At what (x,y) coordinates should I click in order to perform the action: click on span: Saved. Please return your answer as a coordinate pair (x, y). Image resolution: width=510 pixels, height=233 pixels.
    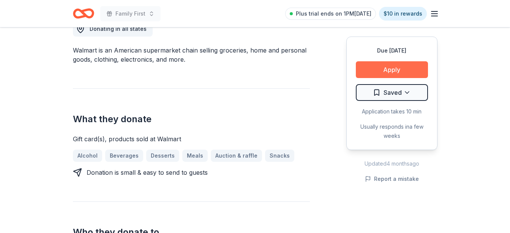
    Looking at the image, I should click on (393, 92).